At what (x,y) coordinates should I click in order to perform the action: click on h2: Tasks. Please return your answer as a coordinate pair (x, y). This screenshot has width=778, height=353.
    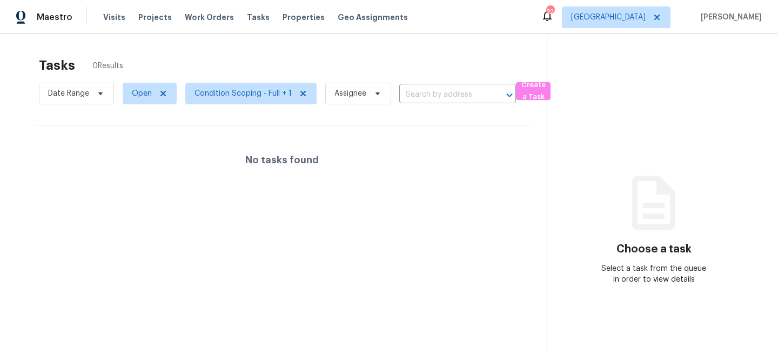
    Looking at the image, I should click on (57, 65).